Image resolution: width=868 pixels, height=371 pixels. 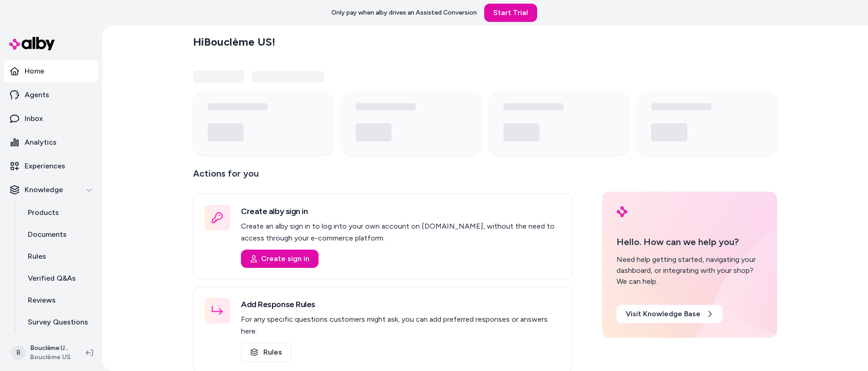 What do you see at coordinates (690, 242) in the screenshot?
I see `p: Hello. How can we help you?` at bounding box center [690, 242].